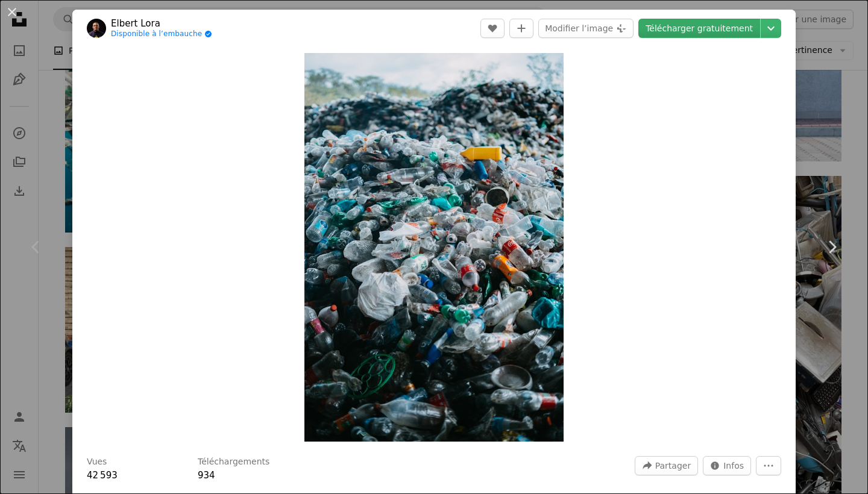 The image size is (868, 494). What do you see at coordinates (96, 28) in the screenshot?
I see `img: Accéder au profil de Elbert Lora` at bounding box center [96, 28].